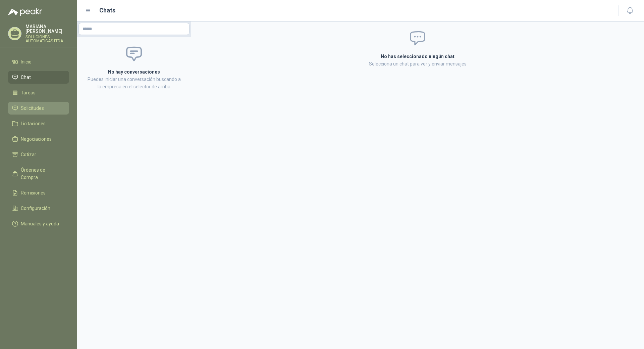 This screenshot has height=349, width=644. Describe the element at coordinates (36, 139) in the screenshot. I see `span: Negociaciones` at that location.